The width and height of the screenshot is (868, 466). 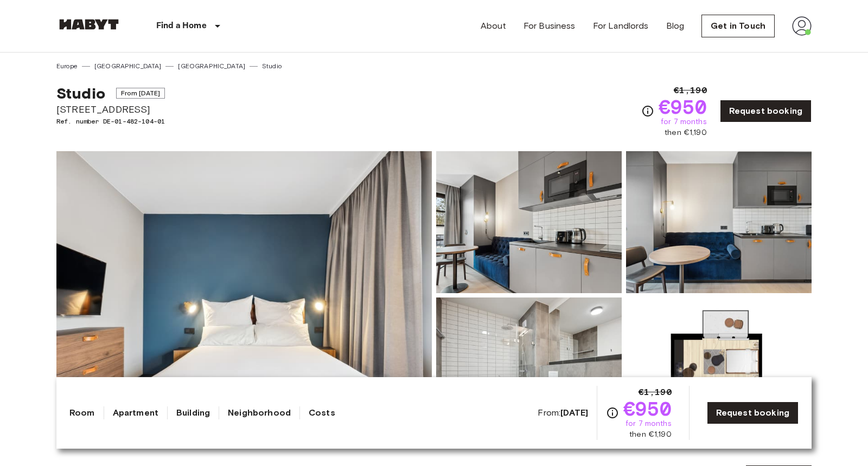 What do you see at coordinates (193, 413) in the screenshot?
I see `a: Building` at bounding box center [193, 413].